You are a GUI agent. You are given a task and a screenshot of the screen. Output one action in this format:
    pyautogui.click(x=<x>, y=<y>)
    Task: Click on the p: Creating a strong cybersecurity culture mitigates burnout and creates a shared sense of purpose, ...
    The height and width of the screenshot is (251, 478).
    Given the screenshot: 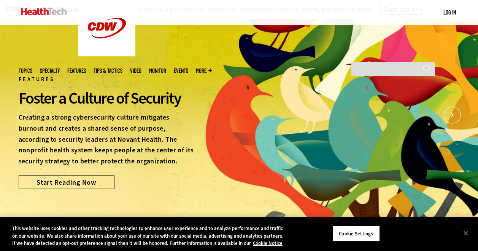 What is the action you would take?
    pyautogui.click(x=107, y=139)
    